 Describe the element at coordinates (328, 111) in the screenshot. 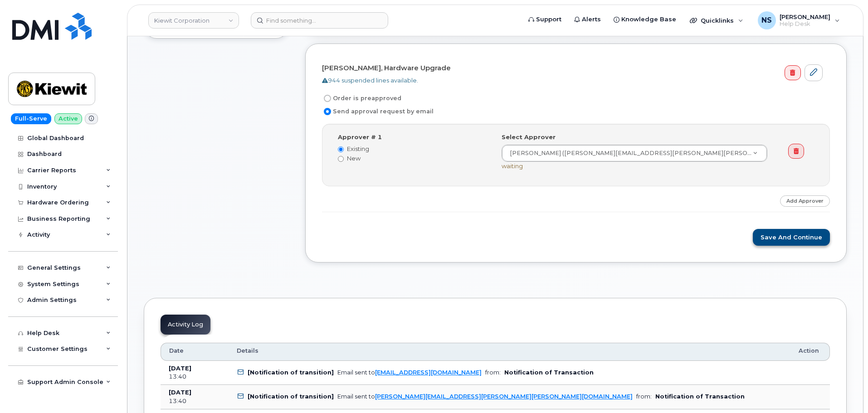

I see `input: Send approval request by email` at that location.